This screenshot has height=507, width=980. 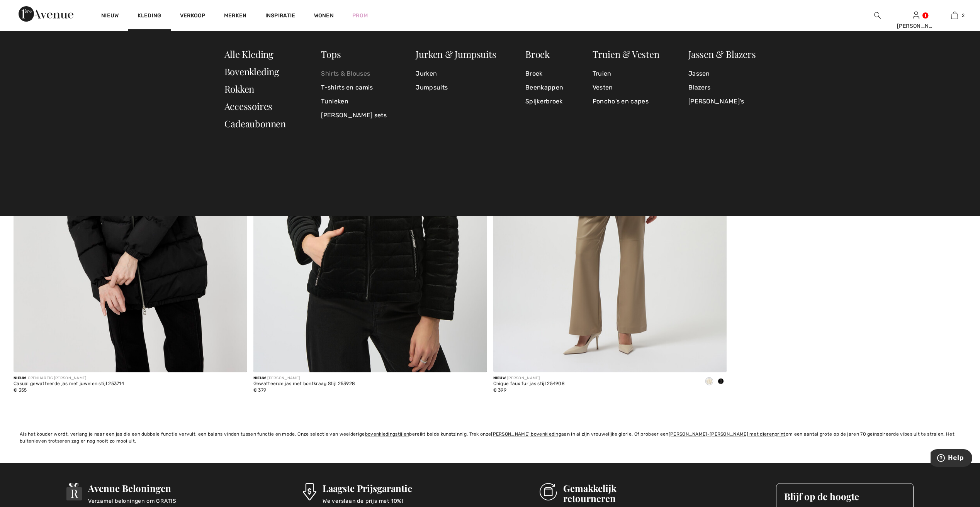 I want to click on span: Help, so click(x=25, y=9).